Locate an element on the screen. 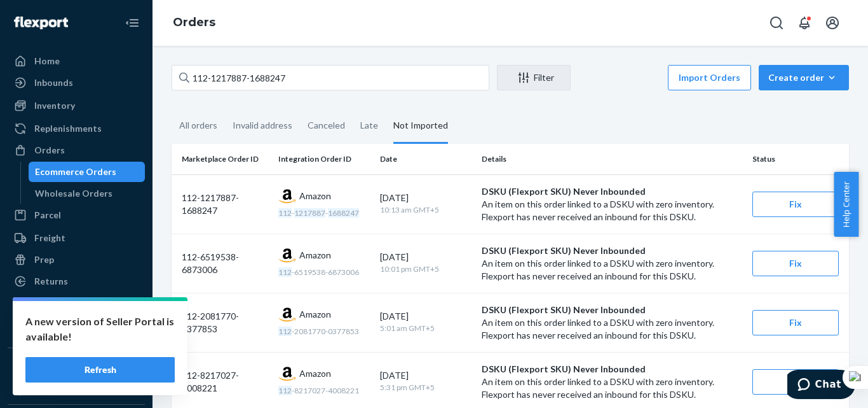 The height and width of the screenshot is (408, 868). a: Billing is located at coordinates (76, 327).